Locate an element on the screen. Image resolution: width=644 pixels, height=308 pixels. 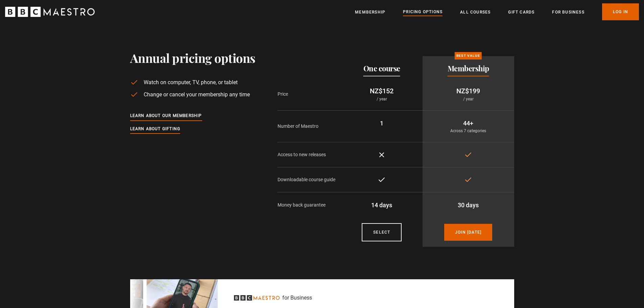
a: Learn about gifting is located at coordinates (155, 129).